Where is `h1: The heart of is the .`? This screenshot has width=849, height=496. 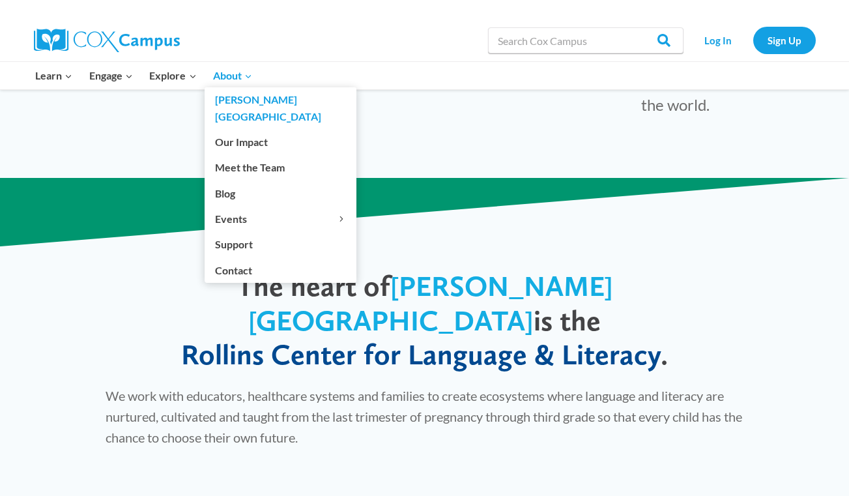
h1: The heart of is the . is located at coordinates (425, 321).